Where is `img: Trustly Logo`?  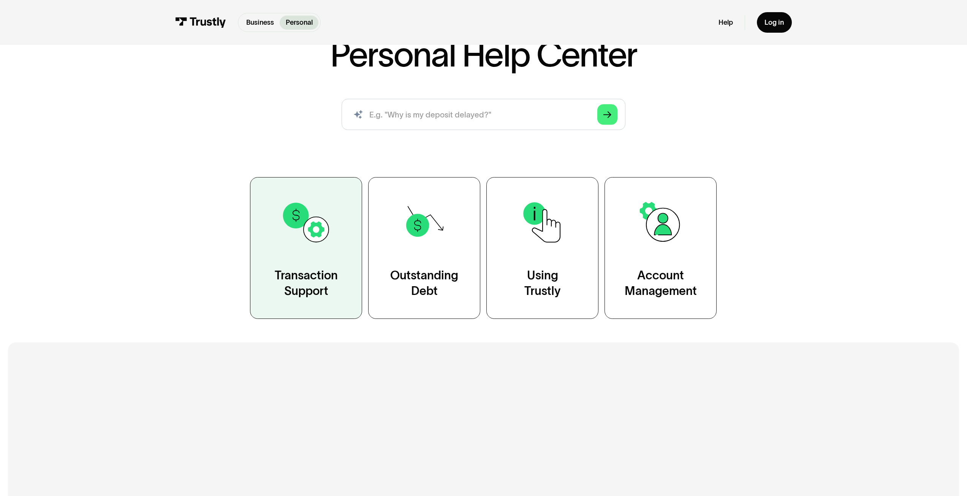
img: Trustly Logo is located at coordinates (201, 22).